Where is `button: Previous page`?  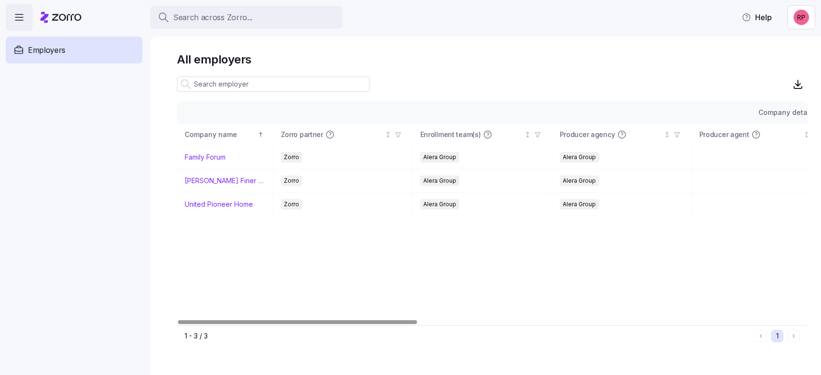
button: Previous page is located at coordinates (761, 336).